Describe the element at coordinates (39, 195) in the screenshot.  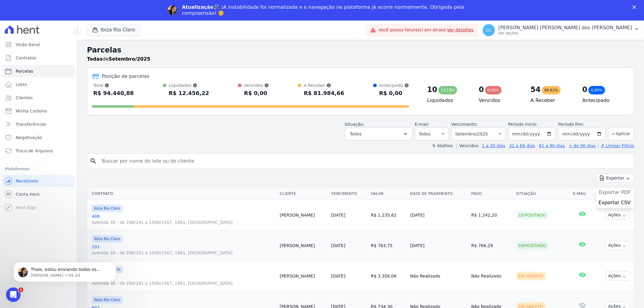
I see `a: Conta Hent` at that location.